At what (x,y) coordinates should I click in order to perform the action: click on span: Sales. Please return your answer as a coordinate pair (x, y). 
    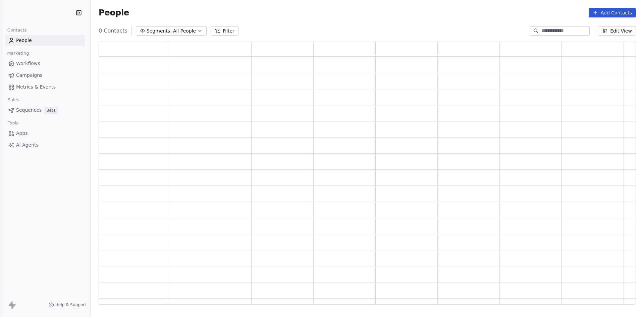
    Looking at the image, I should click on (14, 100).